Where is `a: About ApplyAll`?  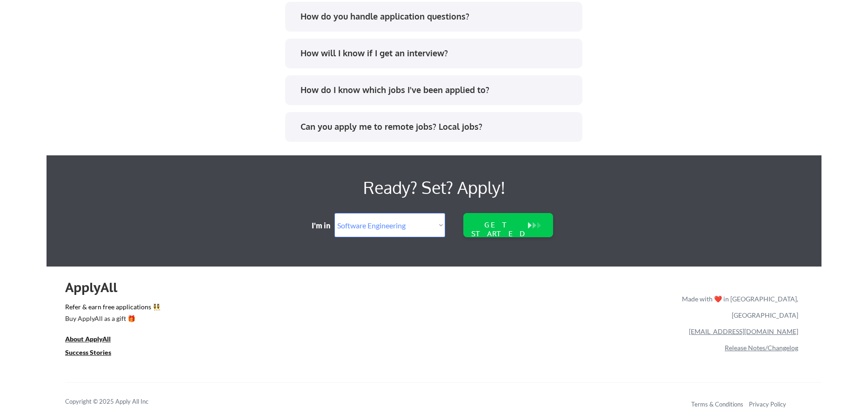 a: About ApplyAll is located at coordinates (94, 339).